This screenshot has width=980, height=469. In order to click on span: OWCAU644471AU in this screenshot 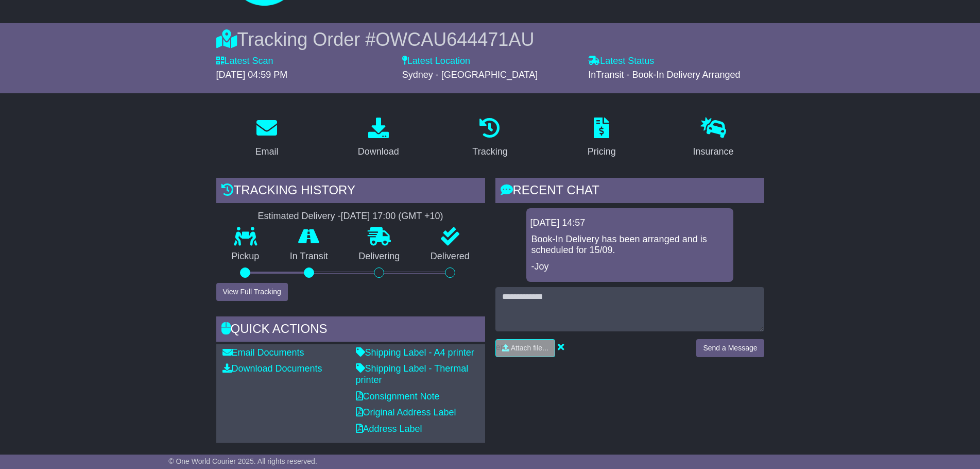, I will do `click(455, 39)`.